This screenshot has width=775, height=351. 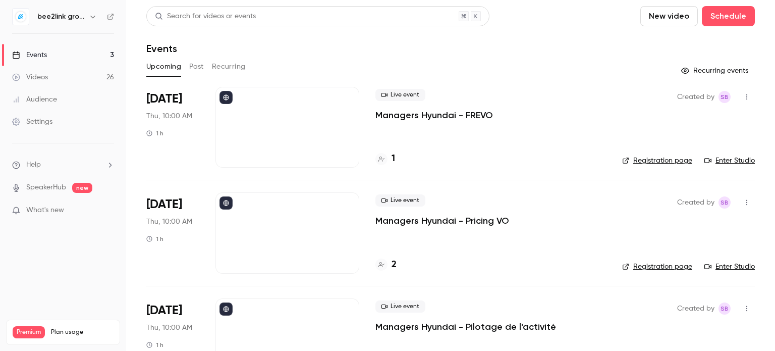 What do you see at coordinates (434, 115) in the screenshot?
I see `a: Managers Hyundai - FREVO` at bounding box center [434, 115].